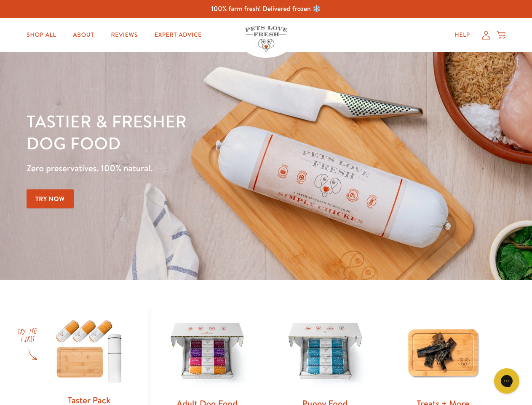 The image size is (532, 405). What do you see at coordinates (186, 132) in the screenshot?
I see `h1: Tastier & fresher dog food` at bounding box center [186, 132].